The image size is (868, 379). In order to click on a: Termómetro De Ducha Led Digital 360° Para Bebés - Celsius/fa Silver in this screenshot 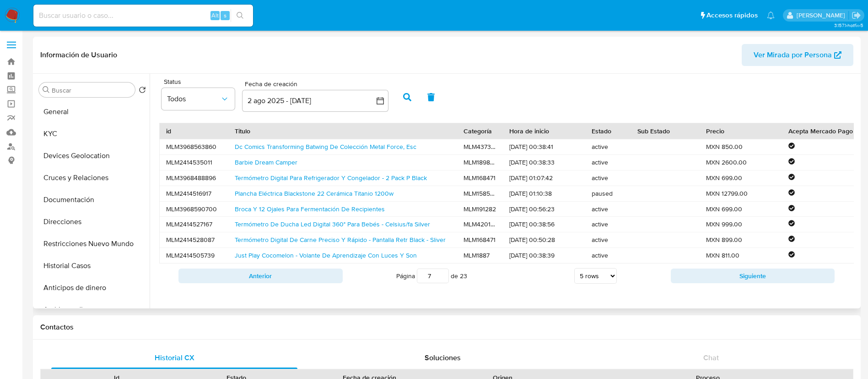, I will do `click(332, 224)`.